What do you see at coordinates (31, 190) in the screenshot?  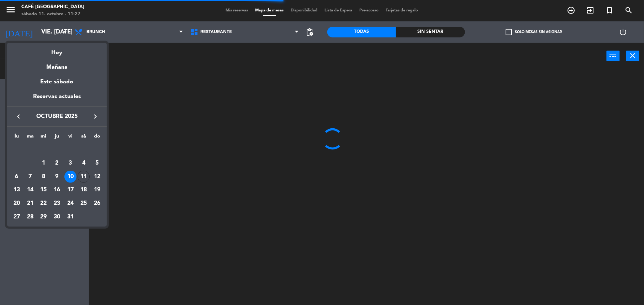 I see `div: 14` at bounding box center [31, 190].